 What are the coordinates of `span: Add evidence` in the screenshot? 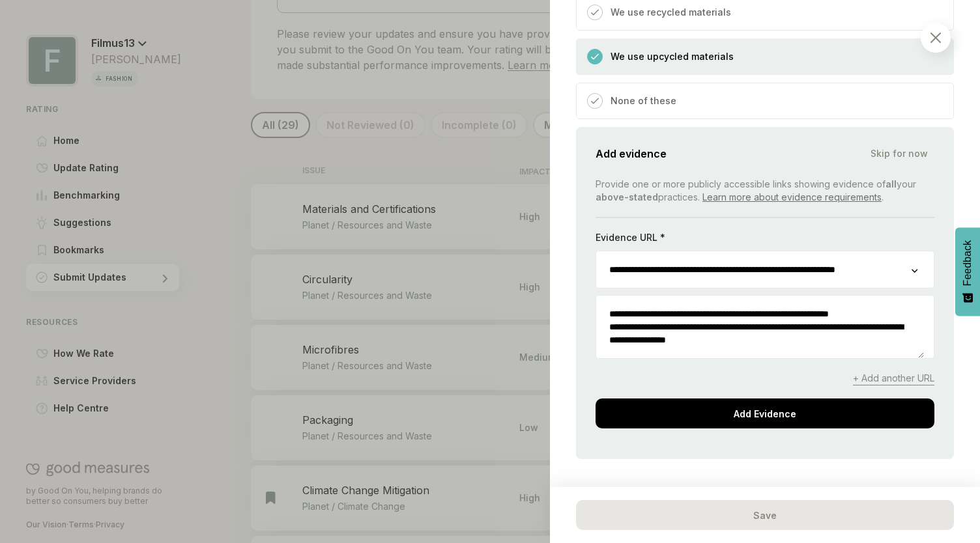 It's located at (631, 154).